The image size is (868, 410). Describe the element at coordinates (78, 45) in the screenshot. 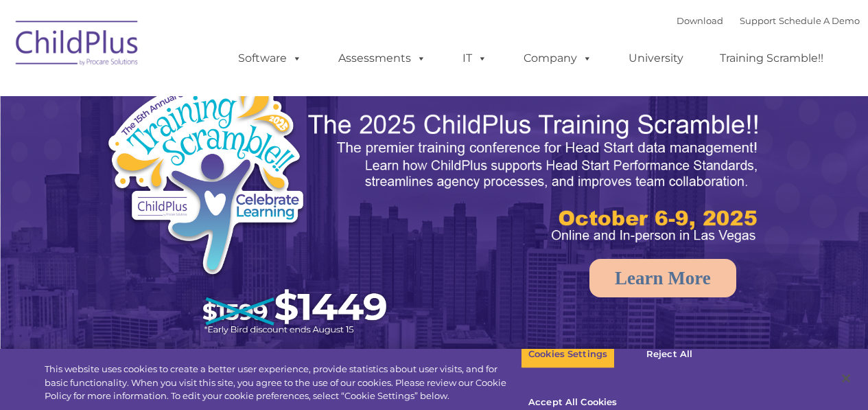

I see `img: ChildPlus by Procare Solutions` at that location.